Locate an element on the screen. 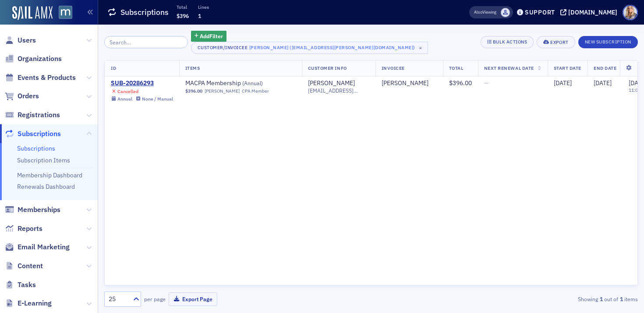 This screenshot has width=644, height=313. span: Reports is located at coordinates (30, 229).